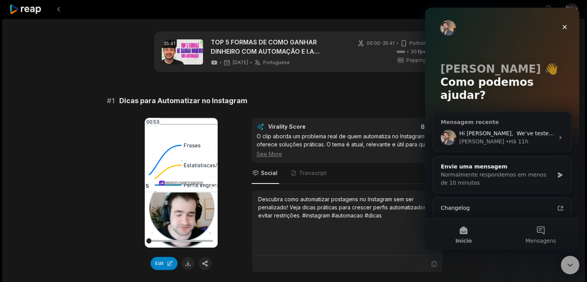  I want to click on div: O clip aborda um problema real de quem automatiza no Instagram e oferece soluções práticas. O tem..., so click(347, 145).